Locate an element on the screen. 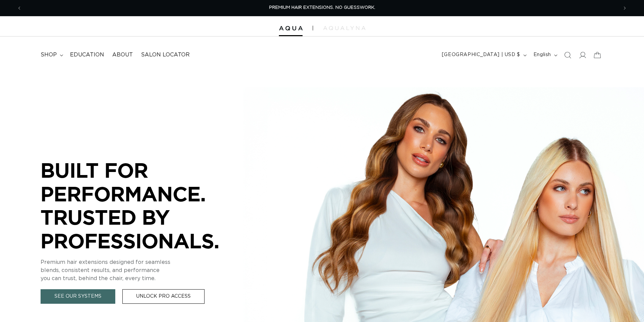  span: Education is located at coordinates (87, 55).